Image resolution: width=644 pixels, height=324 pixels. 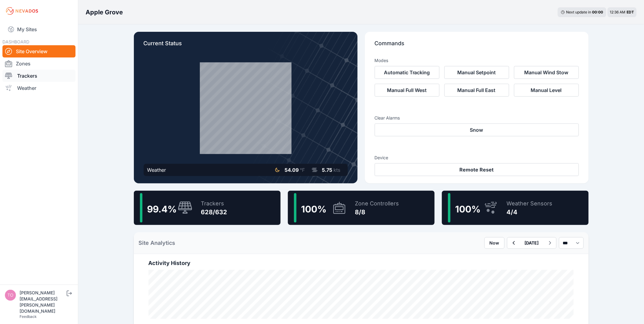 I want to click on div: 4/4, so click(x=529, y=211).